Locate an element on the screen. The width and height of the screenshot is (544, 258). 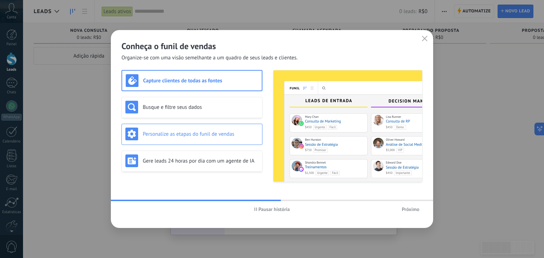
h3: Busque e filtre seus dados is located at coordinates (200, 107).